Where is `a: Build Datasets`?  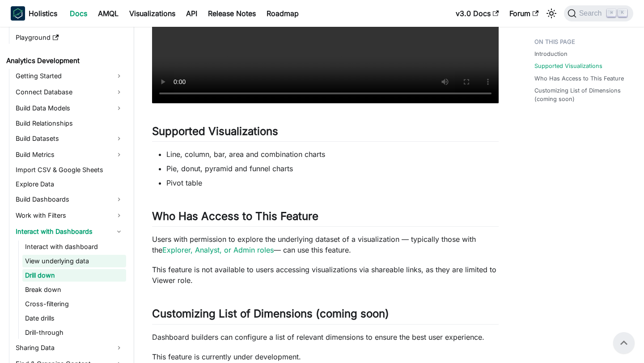
a: Build Datasets is located at coordinates (69, 139).